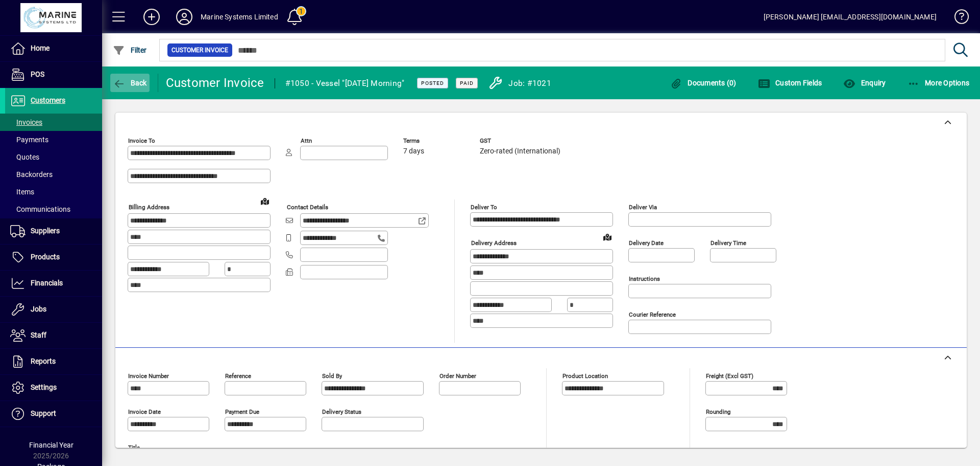 This screenshot has width=980, height=466. Describe the element at coordinates (130, 50) in the screenshot. I see `button: Filter` at that location.